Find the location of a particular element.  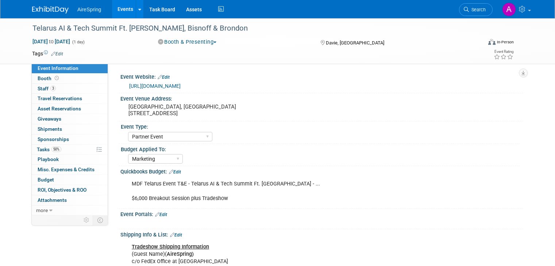

div: Shipping Info & List: is located at coordinates (321, 234).